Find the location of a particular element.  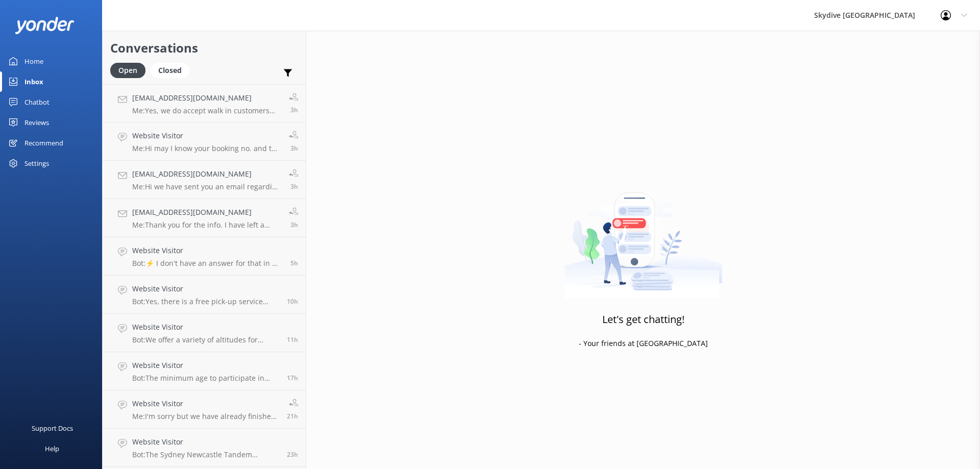

a: Website VisitorMe:Hi may I know your booking no. and the correct transfer option?3h is located at coordinates (204, 142).